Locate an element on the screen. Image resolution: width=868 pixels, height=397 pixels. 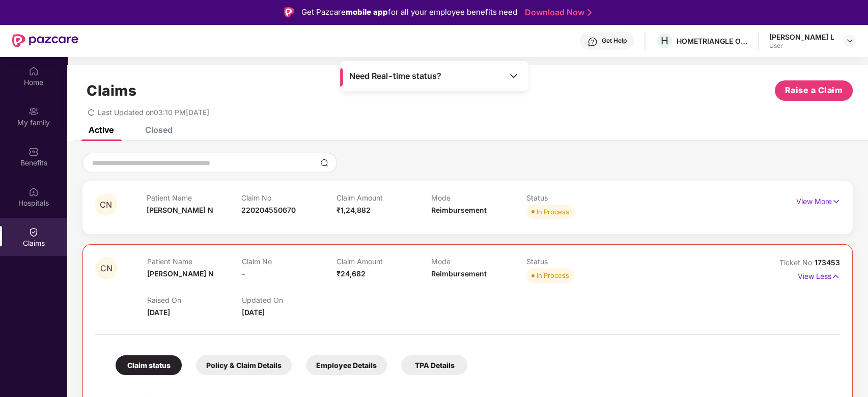
div: TPA Details is located at coordinates (434, 365).